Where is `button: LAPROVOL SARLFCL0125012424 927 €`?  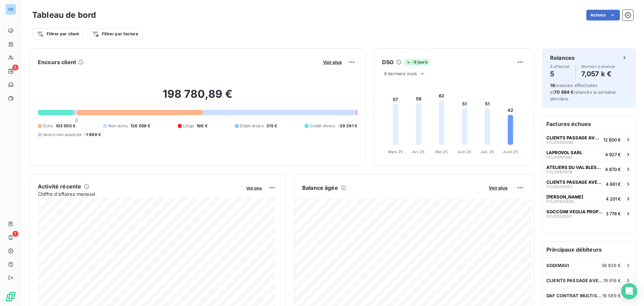 button: LAPROVOL SARLFCL0125012424 927 € is located at coordinates (589, 154).